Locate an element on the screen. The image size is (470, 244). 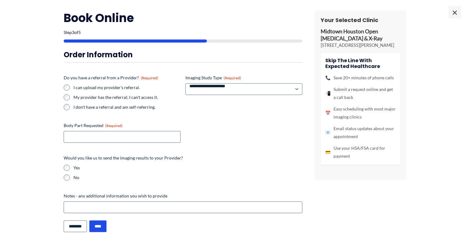
li: Submit a request online and get a call back is located at coordinates (361, 93).